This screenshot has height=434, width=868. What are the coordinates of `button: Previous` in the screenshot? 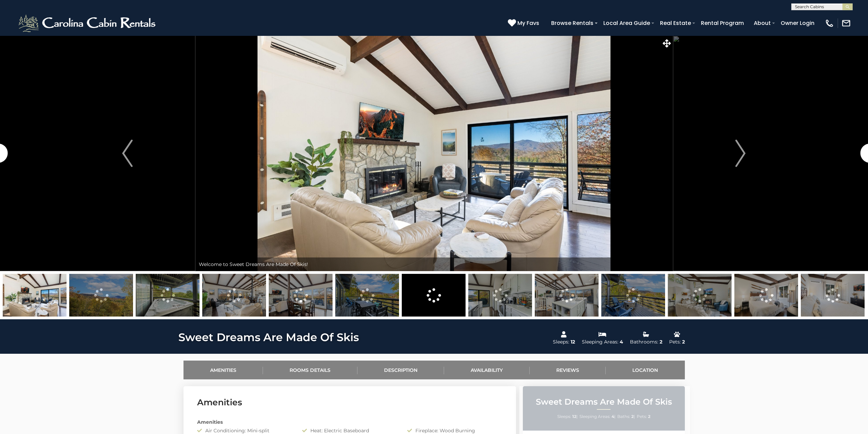 It's located at (127, 153).